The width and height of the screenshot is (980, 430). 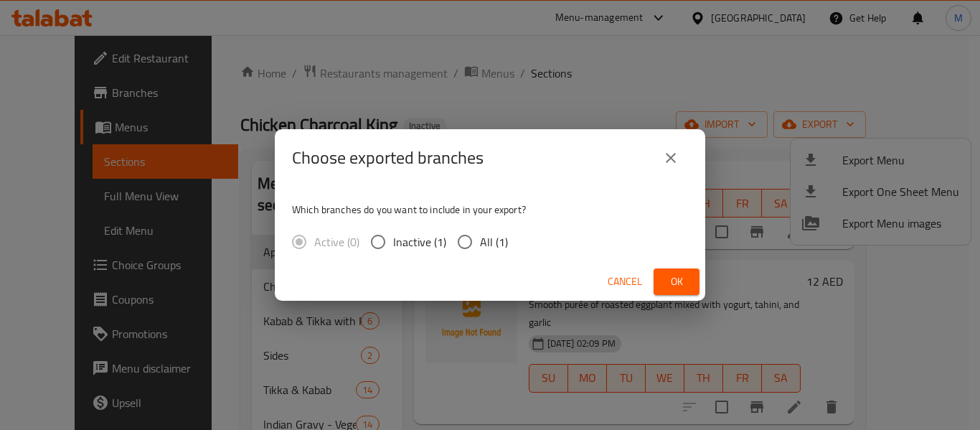 What do you see at coordinates (419, 242) in the screenshot?
I see `span: Inactive (1)` at bounding box center [419, 242].